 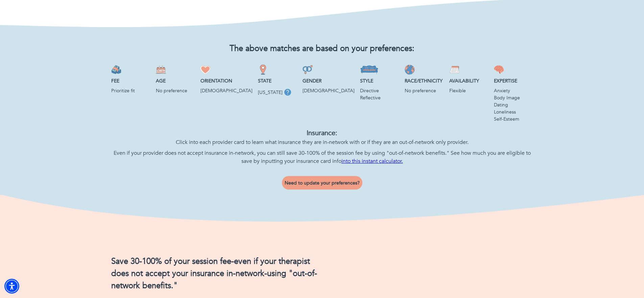 I want to click on p: Insurance:, so click(x=322, y=133).